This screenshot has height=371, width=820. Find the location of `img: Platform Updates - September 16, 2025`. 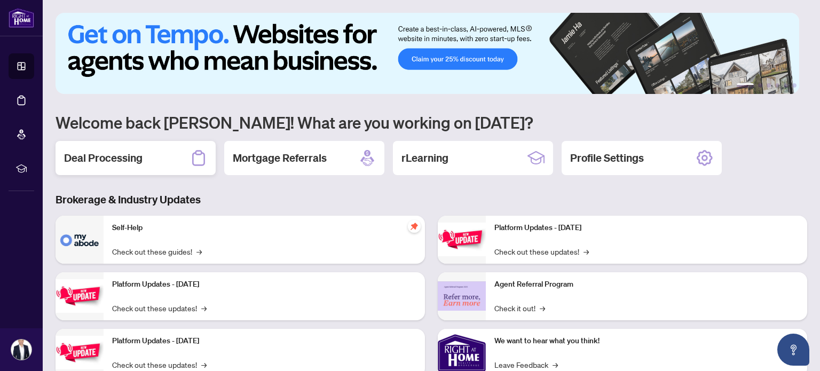

img: Platform Updates - September 16, 2025 is located at coordinates (79, 296).